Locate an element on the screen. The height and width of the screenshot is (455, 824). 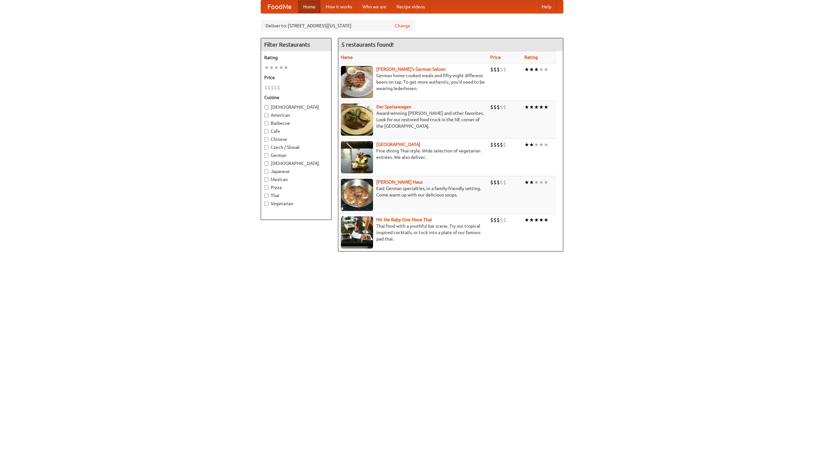
input: American is located at coordinates (266, 115).